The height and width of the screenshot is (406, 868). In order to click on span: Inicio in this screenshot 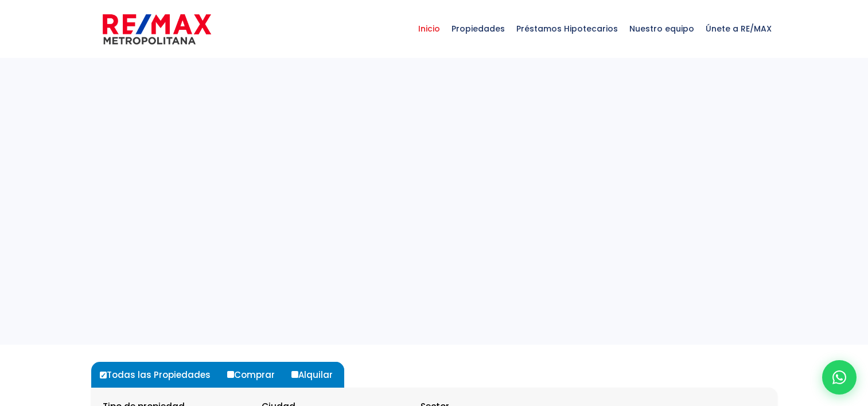, I will do `click(429, 28)`.